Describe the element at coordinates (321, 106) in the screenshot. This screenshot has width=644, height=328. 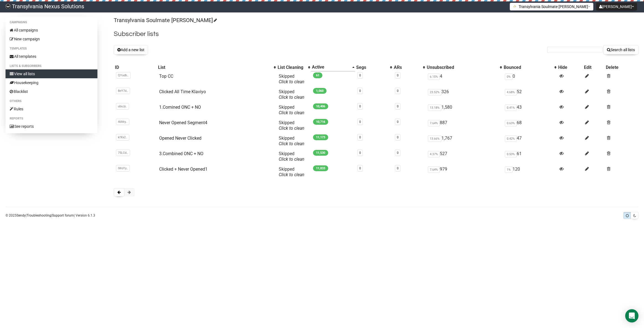
I see `span: 10,406` at that location.